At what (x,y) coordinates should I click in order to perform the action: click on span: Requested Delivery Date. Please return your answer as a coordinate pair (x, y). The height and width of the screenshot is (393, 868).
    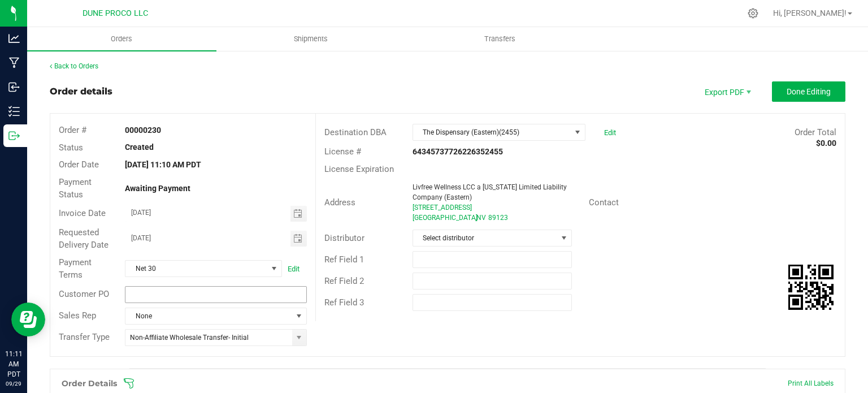
    Looking at the image, I should click on (84, 239).